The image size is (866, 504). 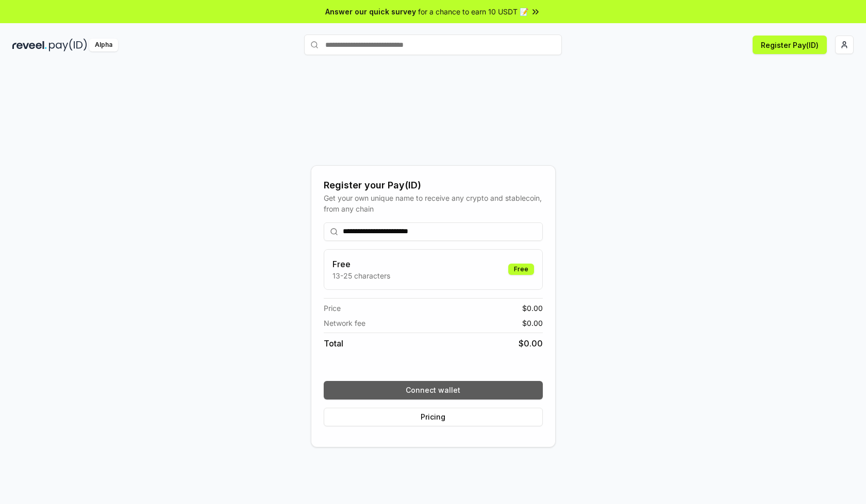 I want to click on span: Price, so click(x=332, y=308).